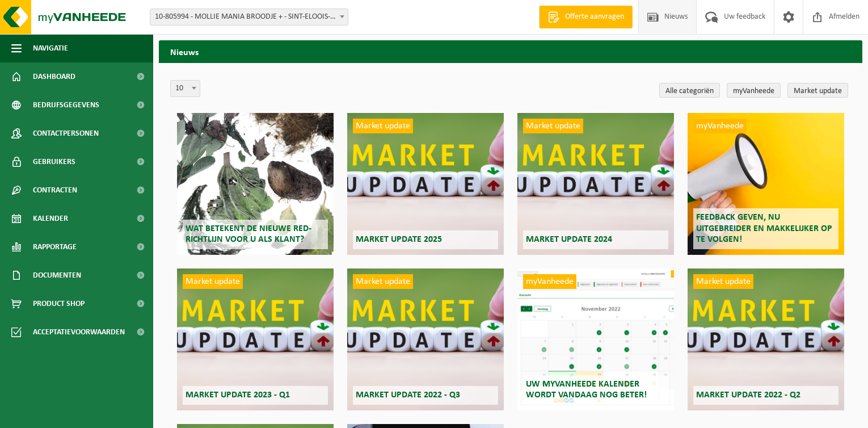 Image resolution: width=868 pixels, height=428 pixels. Describe the element at coordinates (66, 105) in the screenshot. I see `span: Bedrijfsgegevens` at that location.